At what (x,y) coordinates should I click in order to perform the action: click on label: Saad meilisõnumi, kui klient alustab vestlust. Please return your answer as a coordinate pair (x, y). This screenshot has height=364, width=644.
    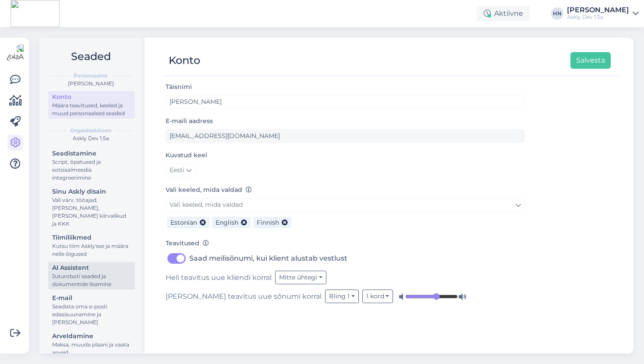
    Looking at the image, I should click on (268, 258).